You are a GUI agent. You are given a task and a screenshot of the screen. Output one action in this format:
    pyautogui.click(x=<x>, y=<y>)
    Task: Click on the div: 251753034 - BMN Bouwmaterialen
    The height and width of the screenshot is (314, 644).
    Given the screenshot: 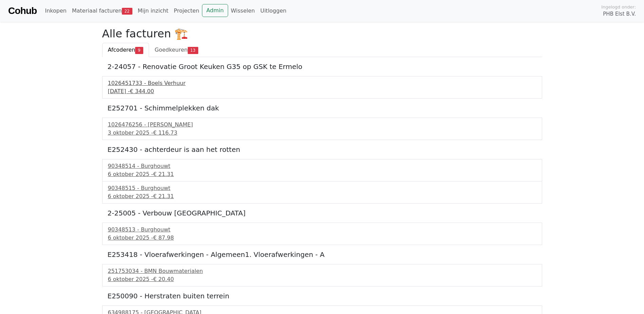 What is the action you would take?
    pyautogui.click(x=322, y=271)
    